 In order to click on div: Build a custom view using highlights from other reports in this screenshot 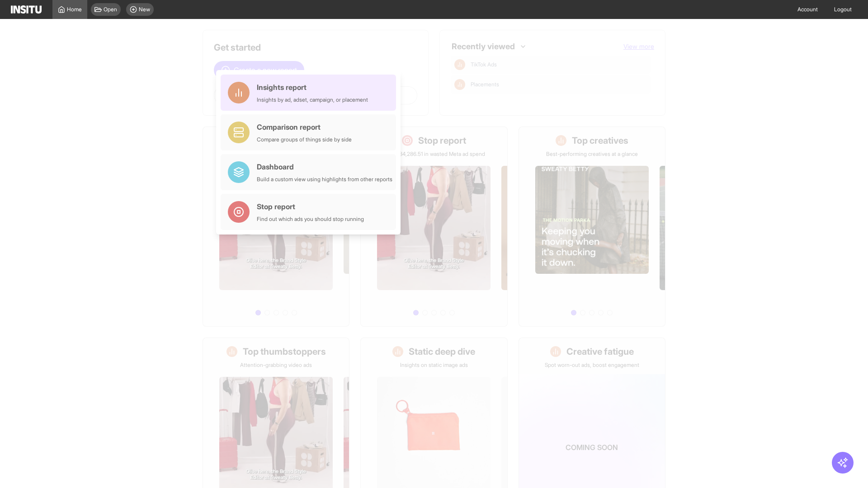, I will do `click(324, 179)`.